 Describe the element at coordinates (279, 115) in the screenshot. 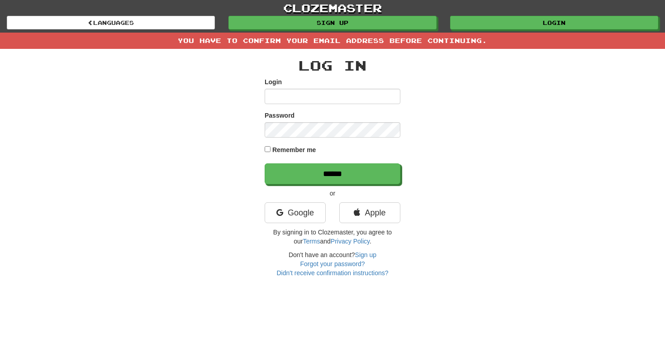

I see `label: Password` at that location.